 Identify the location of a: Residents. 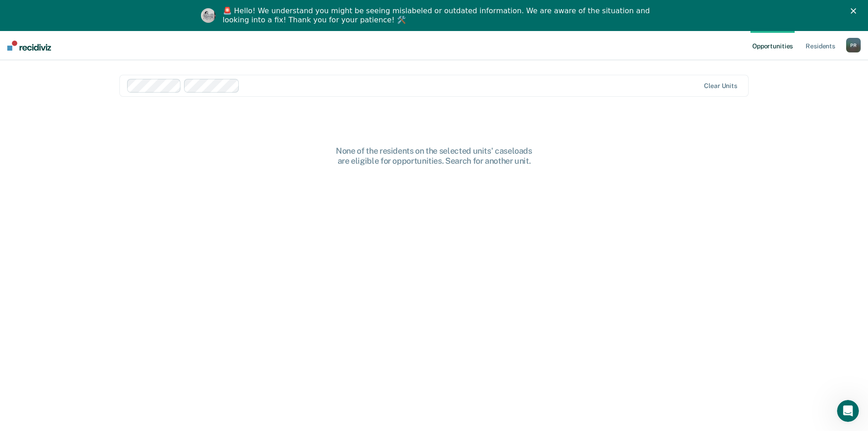
(820, 45).